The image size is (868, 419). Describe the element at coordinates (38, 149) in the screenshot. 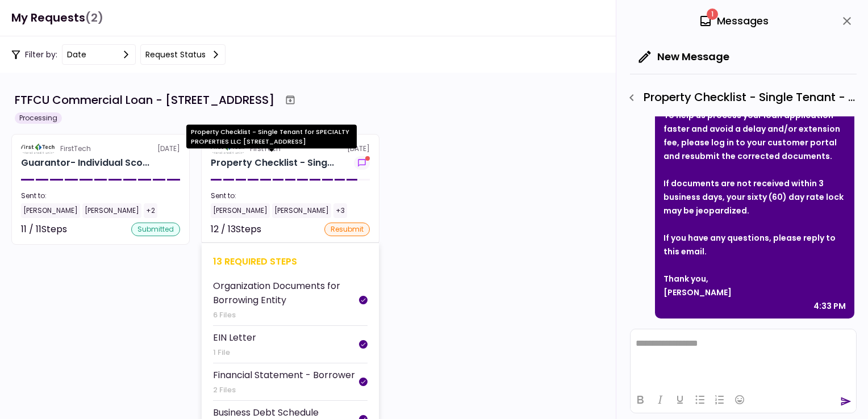

I see `img: Partner logo` at that location.